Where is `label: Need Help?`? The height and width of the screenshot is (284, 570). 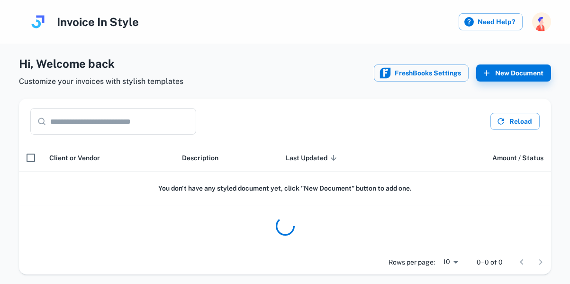 label: Need Help? is located at coordinates (491, 22).